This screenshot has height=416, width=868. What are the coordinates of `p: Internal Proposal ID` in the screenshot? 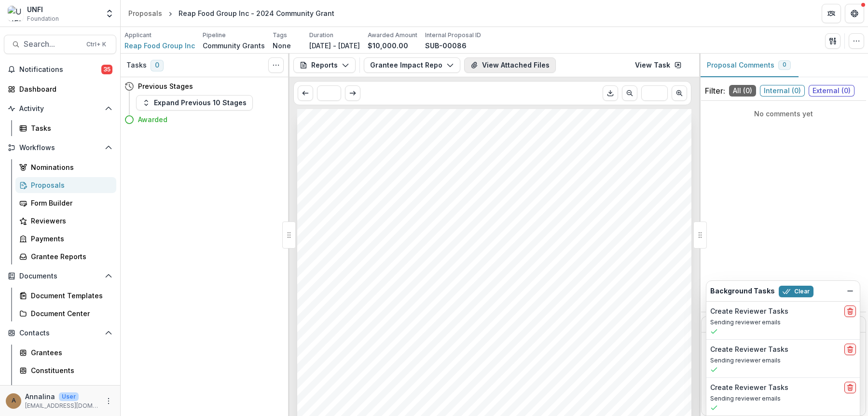 It's located at (453, 35).